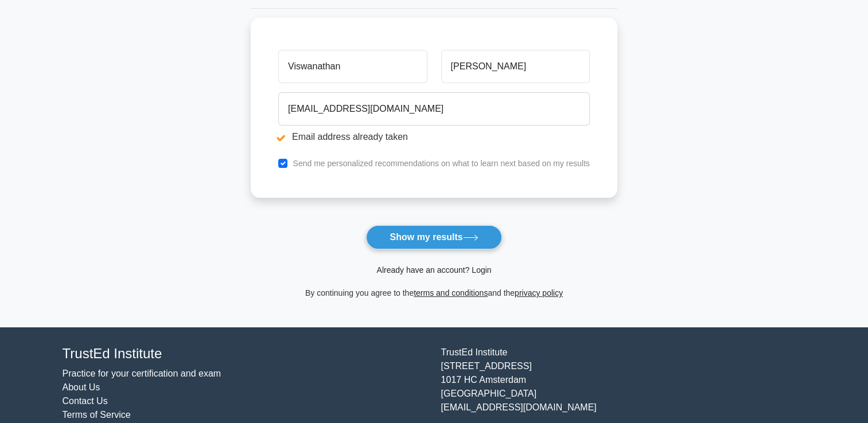  Describe the element at coordinates (85, 401) in the screenshot. I see `a: Contact Us` at that location.